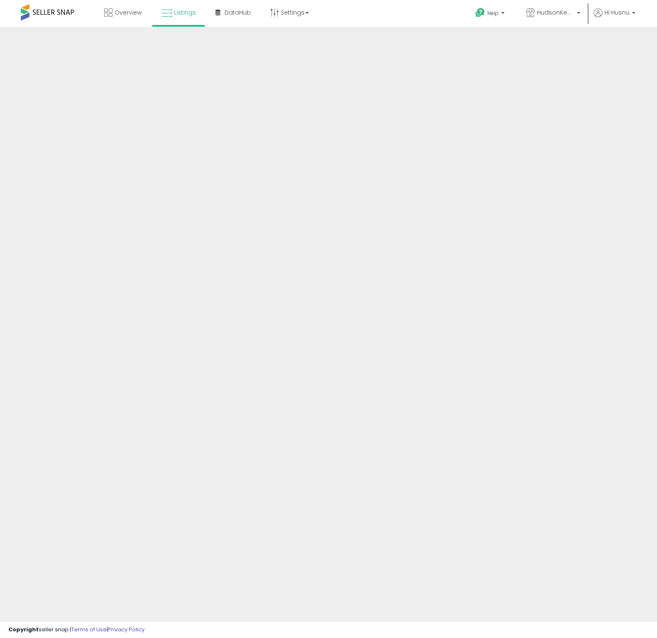  I want to click on a: Help, so click(491, 14).